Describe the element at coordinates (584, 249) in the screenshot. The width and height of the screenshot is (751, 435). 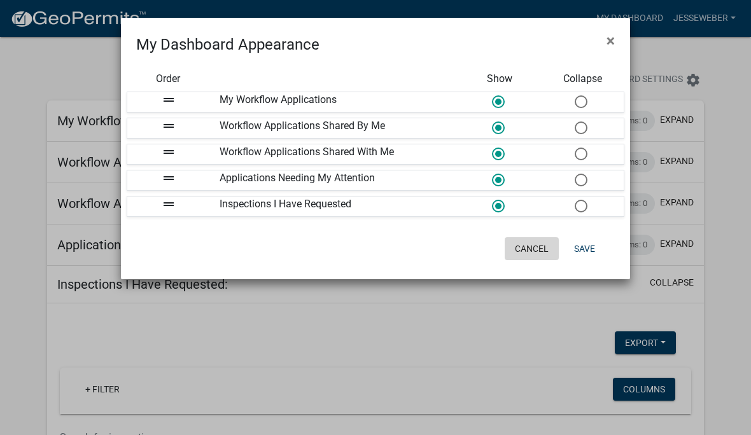
I see `button: Save` at that location.